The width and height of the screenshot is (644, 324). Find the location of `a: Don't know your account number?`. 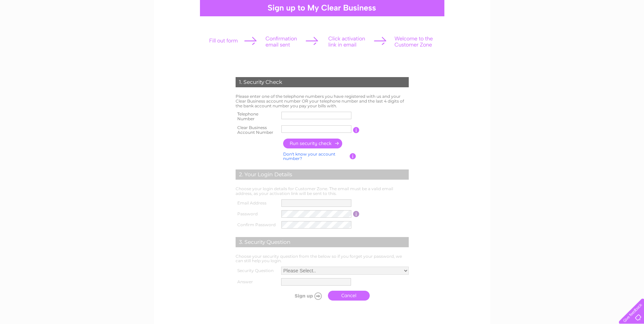

a: Don't know your account number? is located at coordinates (310, 156).